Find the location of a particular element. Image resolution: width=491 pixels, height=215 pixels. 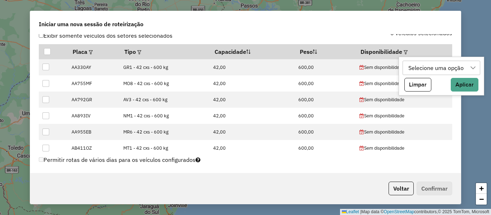

i: Selecione pelo menos um veículo is located at coordinates (198, 160).